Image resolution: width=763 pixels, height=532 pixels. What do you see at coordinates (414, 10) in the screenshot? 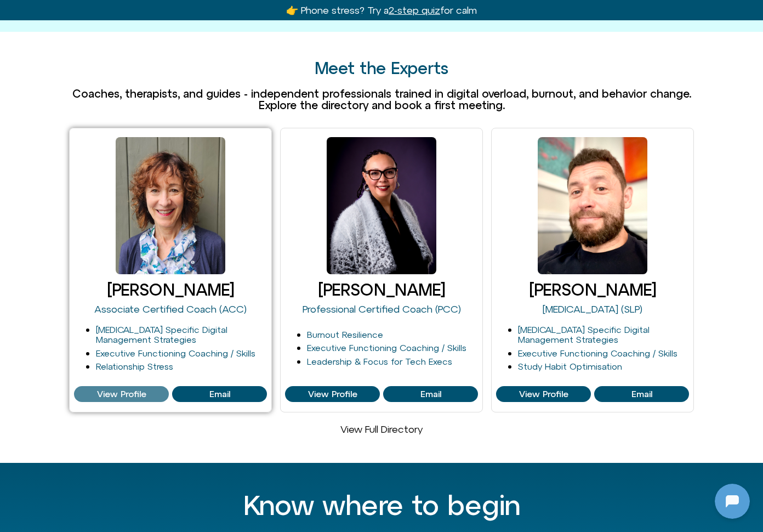
I see `u: 2-step quiz` at bounding box center [414, 10].